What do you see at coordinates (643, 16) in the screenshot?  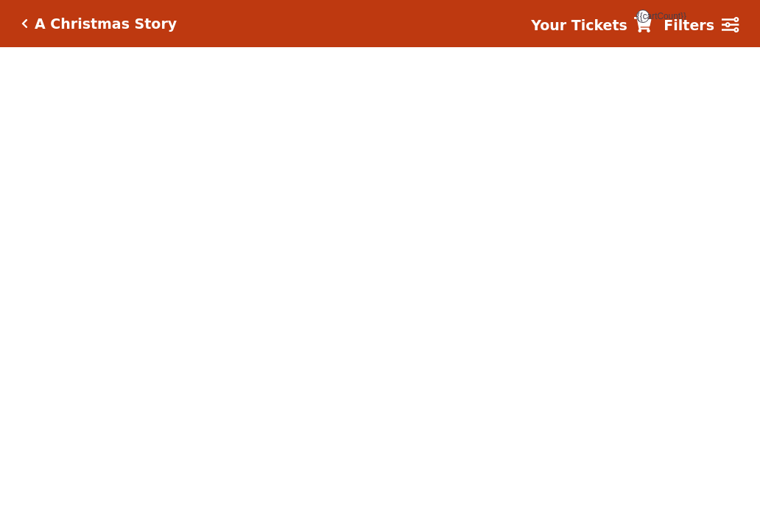 I see `span: {{cartCount}}` at bounding box center [643, 16].